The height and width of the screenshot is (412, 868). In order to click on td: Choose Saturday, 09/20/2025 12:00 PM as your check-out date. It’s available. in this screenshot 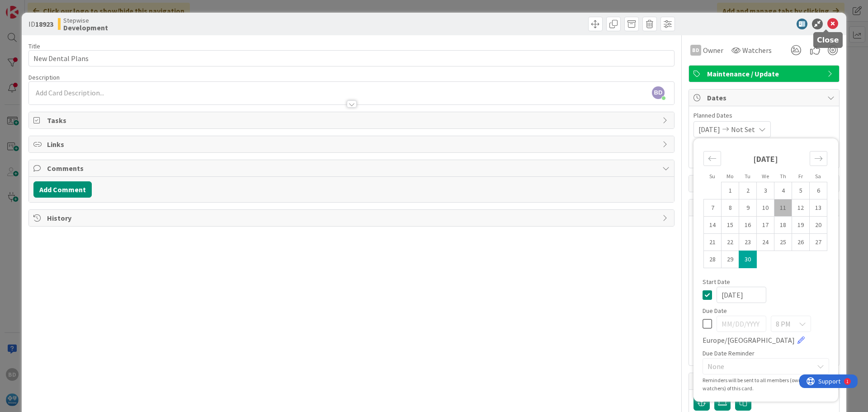, I will do `click(819, 225)`.